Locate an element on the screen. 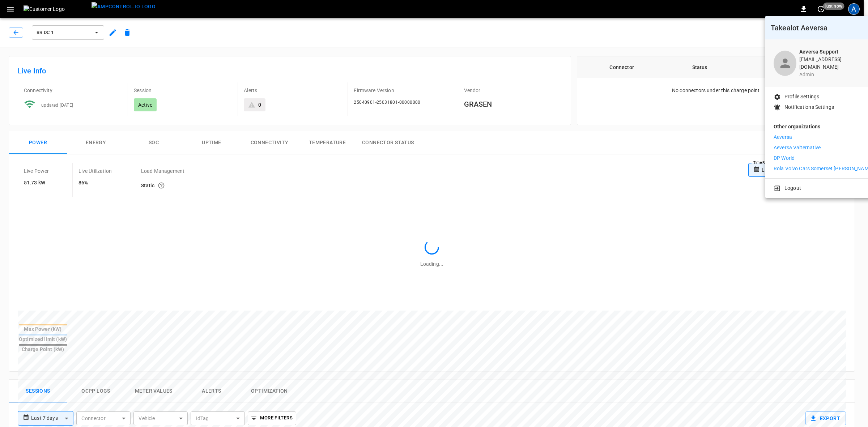 The image size is (868, 427). div: profile-icon is located at coordinates (785, 63).